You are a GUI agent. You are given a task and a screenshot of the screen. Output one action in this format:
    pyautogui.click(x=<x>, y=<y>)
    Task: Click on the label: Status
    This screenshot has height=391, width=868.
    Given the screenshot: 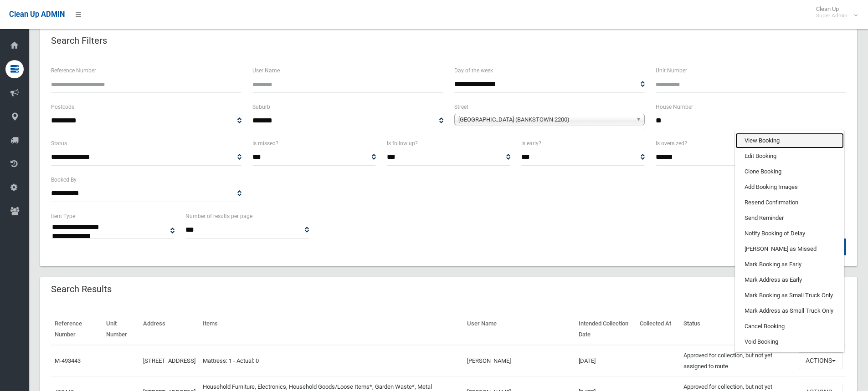 What is the action you would take?
    pyautogui.click(x=59, y=144)
    